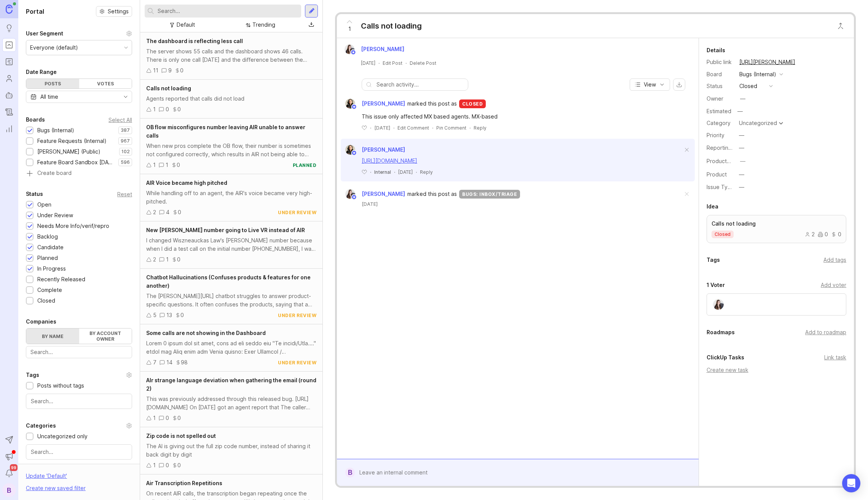  I want to click on a: AIR Voice became high pitchedWhile handling off to an agent, the AIR's voice became very high-pit..., so click(231, 198).